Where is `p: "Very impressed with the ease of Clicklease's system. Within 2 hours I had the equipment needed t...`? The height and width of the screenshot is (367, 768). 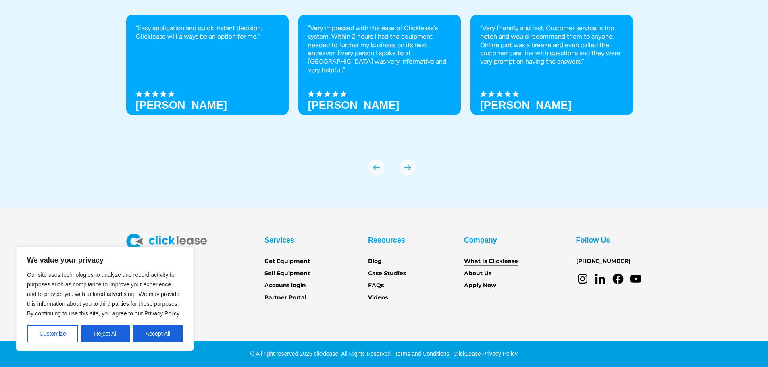 p: "Very impressed with the ease of Clicklease's system. Within 2 hours I had the equipment needed t... is located at coordinates (379, 49).